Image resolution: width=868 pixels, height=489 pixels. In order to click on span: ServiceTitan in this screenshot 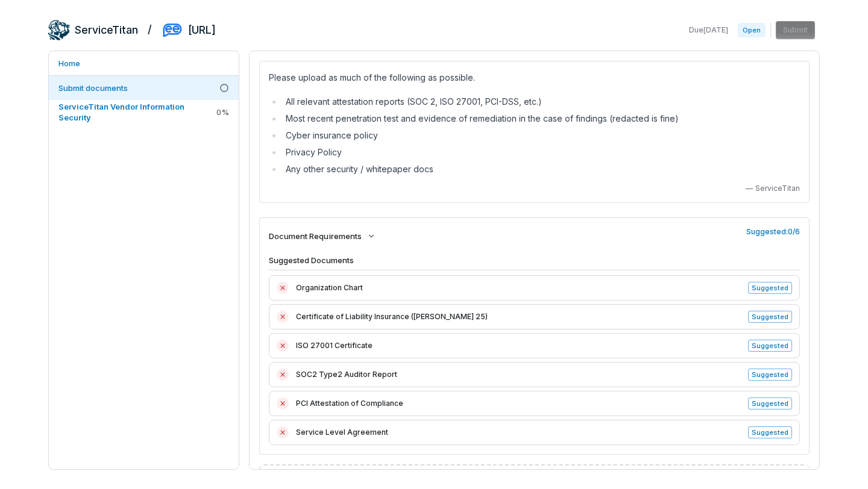, I will do `click(777, 189)`.